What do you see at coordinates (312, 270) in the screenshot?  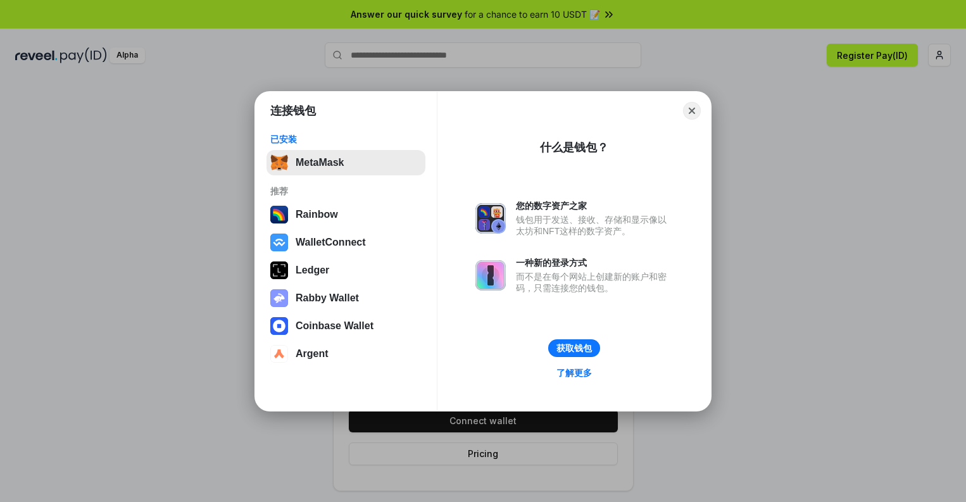 I see `div: Ledger` at bounding box center [312, 270].